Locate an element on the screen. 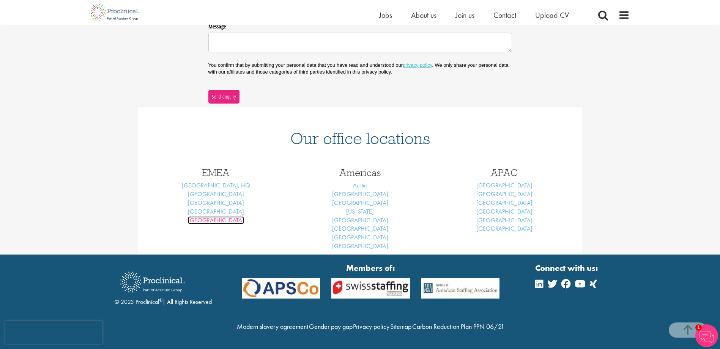  a: Modern slavery agreement is located at coordinates (273, 326).